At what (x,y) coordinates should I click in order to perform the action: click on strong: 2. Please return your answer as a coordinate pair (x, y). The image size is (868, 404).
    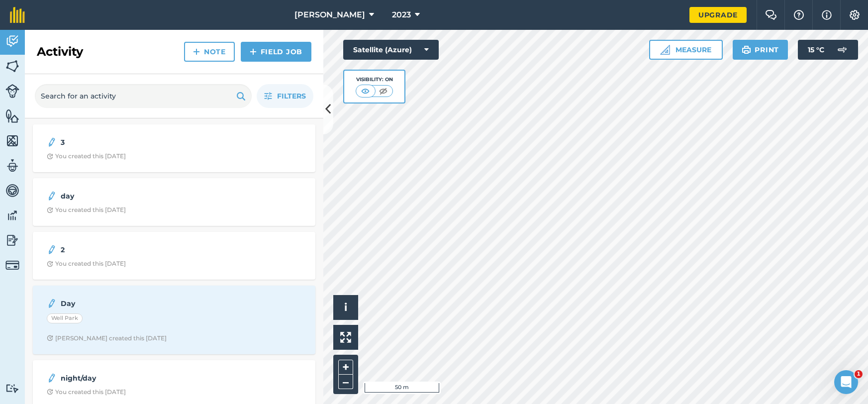
    Looking at the image, I should click on (139, 249).